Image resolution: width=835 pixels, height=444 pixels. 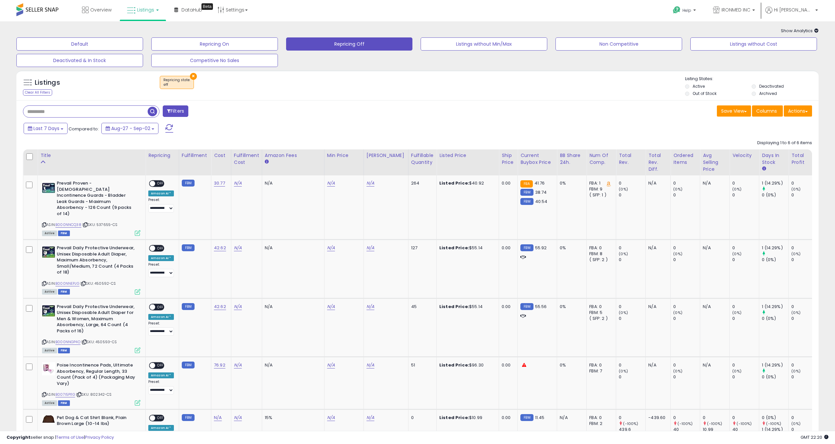 What do you see at coordinates (422, 159) in the screenshot?
I see `div: Fulfillable Quantity` at bounding box center [422, 159].